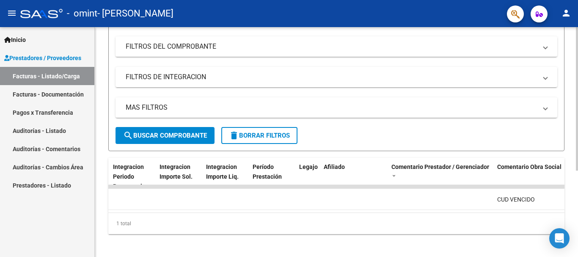  What do you see at coordinates (308, 176) in the screenshot?
I see `datatable-header-cell: Legajo` at bounding box center [308, 176].